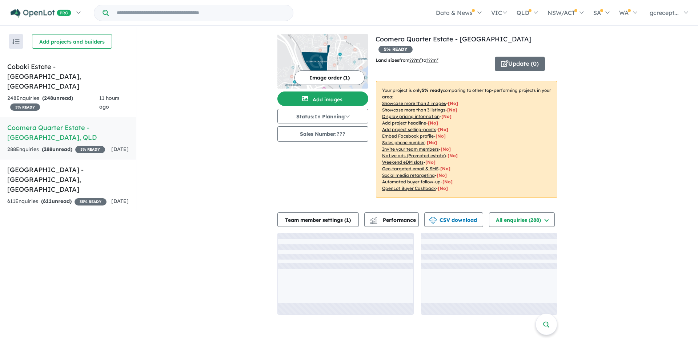 The image size is (698, 346). Describe the element at coordinates (433, 221) in the screenshot. I see `img: download icon` at that location.